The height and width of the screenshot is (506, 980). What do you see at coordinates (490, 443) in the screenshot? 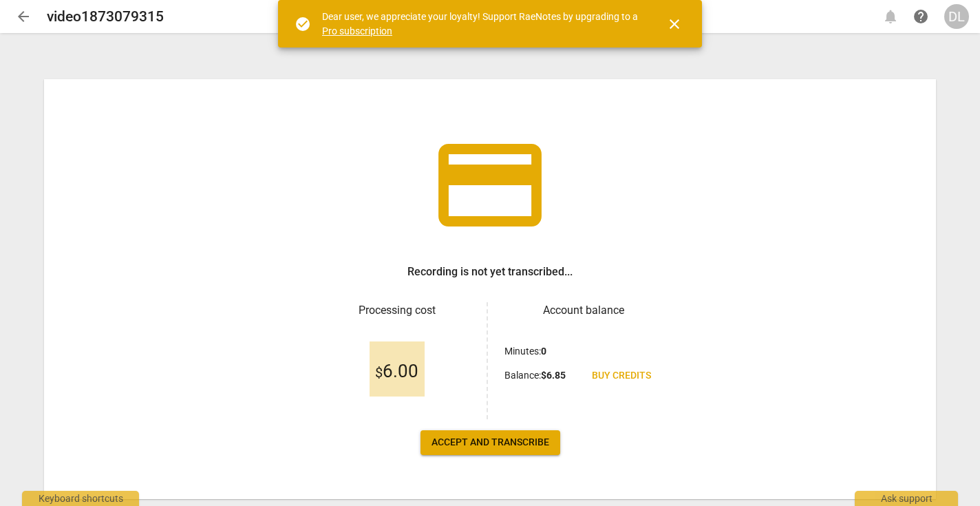
I see `span: Accept and transcribe` at bounding box center [490, 443].